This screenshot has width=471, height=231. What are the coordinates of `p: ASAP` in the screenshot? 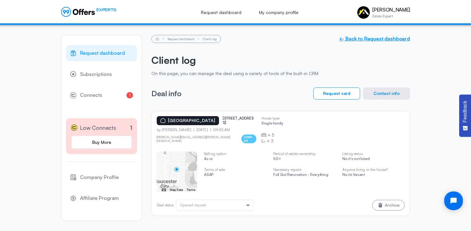 It's located at (235, 175).